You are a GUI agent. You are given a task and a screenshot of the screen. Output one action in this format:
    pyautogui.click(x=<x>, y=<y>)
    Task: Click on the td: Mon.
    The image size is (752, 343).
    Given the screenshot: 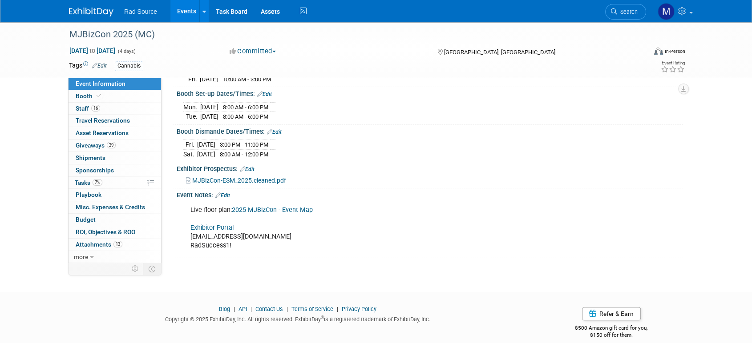 What is the action you would take?
    pyautogui.click(x=192, y=107)
    